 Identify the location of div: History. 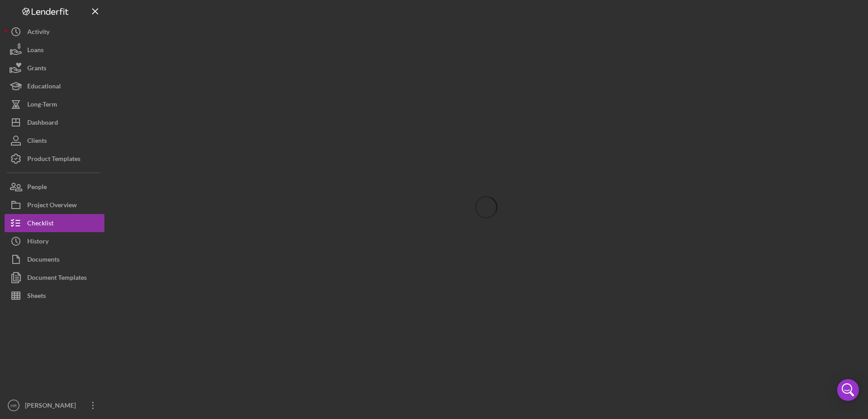
(38, 242).